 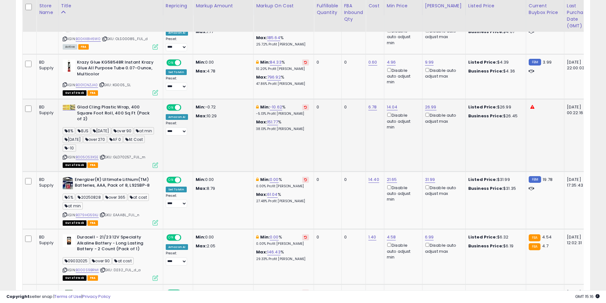 What do you see at coordinates (276, 107) in the screenshot?
I see `a: -10.62` at bounding box center [276, 107].